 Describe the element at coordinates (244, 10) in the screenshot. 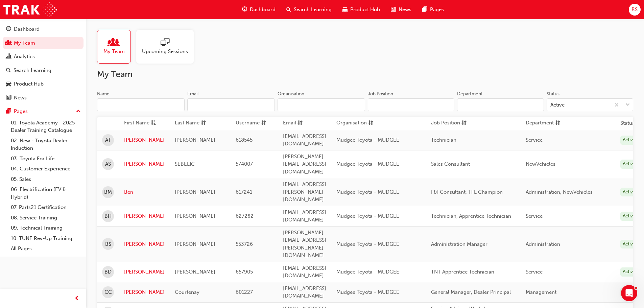

I see `span: guage-icon` at that location.